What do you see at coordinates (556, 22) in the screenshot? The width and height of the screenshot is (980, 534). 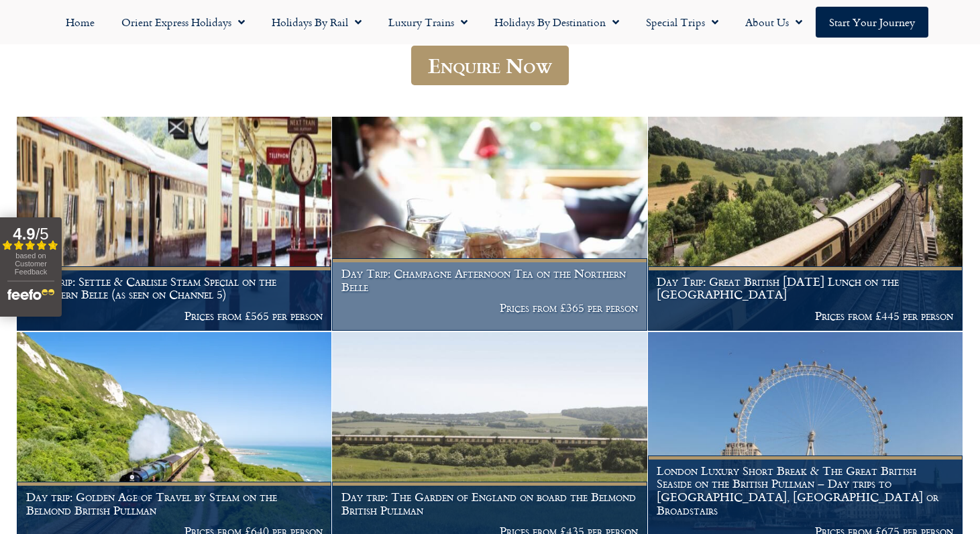 I see `a: Holidays by Destination` at bounding box center [556, 22].